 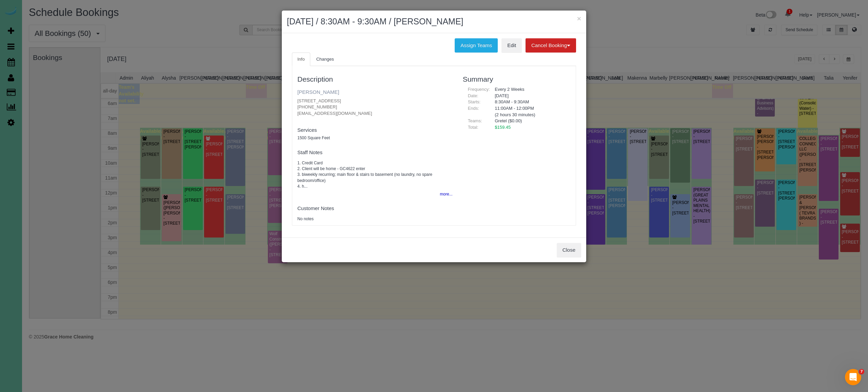 I want to click on a: Edit, so click(x=512, y=45).